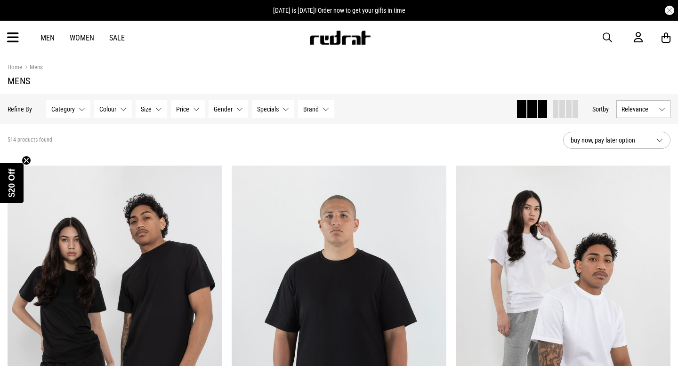  I want to click on button: buy now, pay later option, so click(617, 140).